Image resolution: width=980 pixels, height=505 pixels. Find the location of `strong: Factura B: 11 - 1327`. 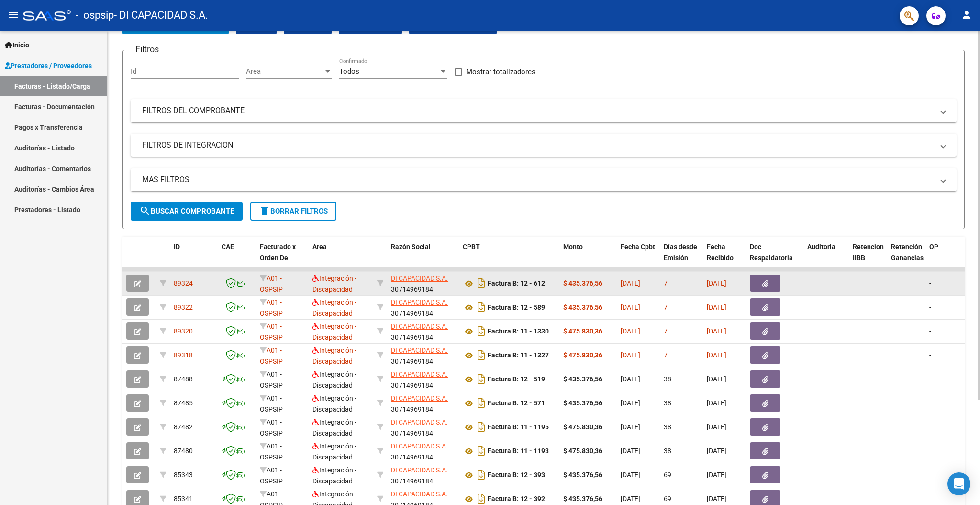

strong: Factura B: 11 - 1327 is located at coordinates (519, 355).